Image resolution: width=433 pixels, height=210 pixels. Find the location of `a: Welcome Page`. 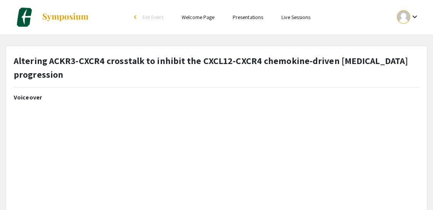

a: Welcome Page is located at coordinates (198, 17).